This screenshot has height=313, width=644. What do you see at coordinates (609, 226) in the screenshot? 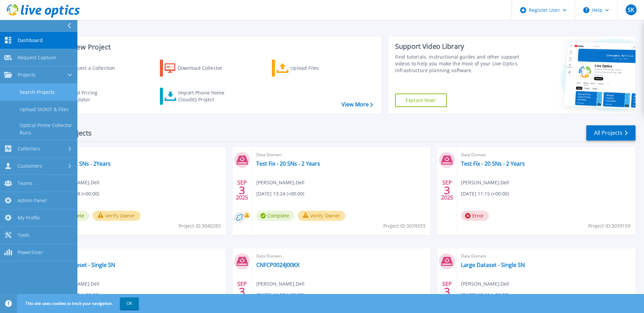
I see `span: Project ID: 3039159` at bounding box center [609, 226].